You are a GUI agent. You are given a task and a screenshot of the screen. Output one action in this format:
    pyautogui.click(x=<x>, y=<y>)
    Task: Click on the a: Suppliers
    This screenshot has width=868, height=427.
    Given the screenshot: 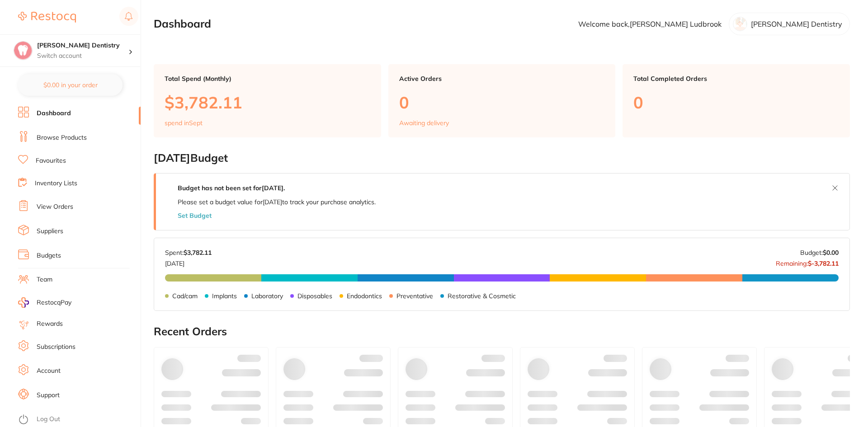 What is the action you would take?
    pyautogui.click(x=50, y=231)
    